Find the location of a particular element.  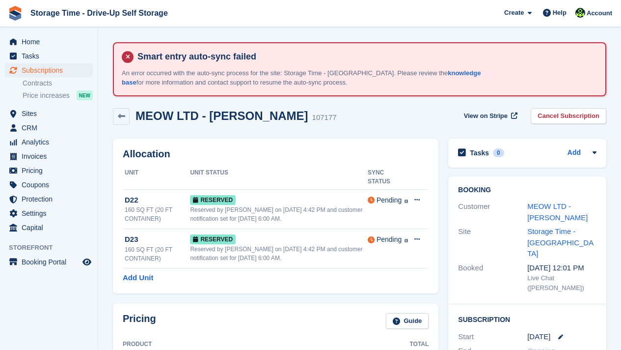

span: Sites is located at coordinates (51, 113).